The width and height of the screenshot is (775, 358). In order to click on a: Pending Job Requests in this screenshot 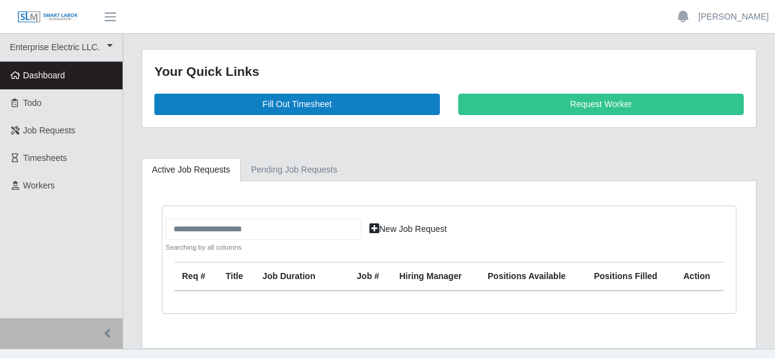, I will do `click(294, 170)`.